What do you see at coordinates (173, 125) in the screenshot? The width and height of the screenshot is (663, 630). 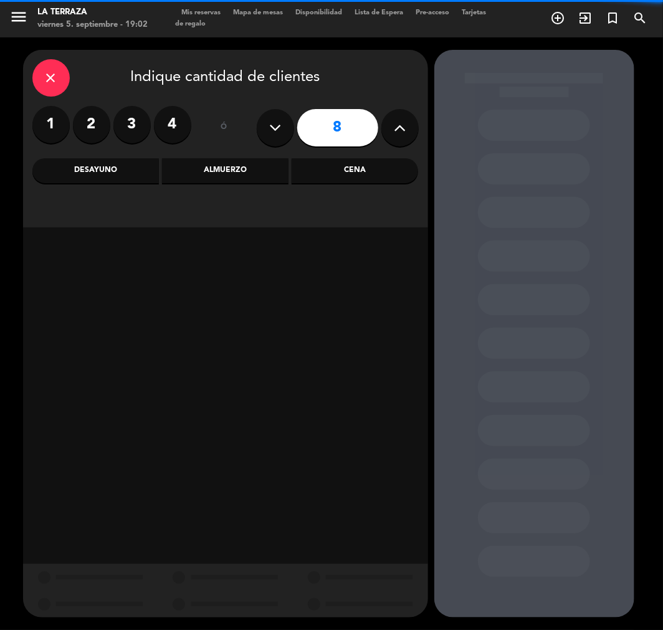 I see `label: 4` at bounding box center [173, 125].